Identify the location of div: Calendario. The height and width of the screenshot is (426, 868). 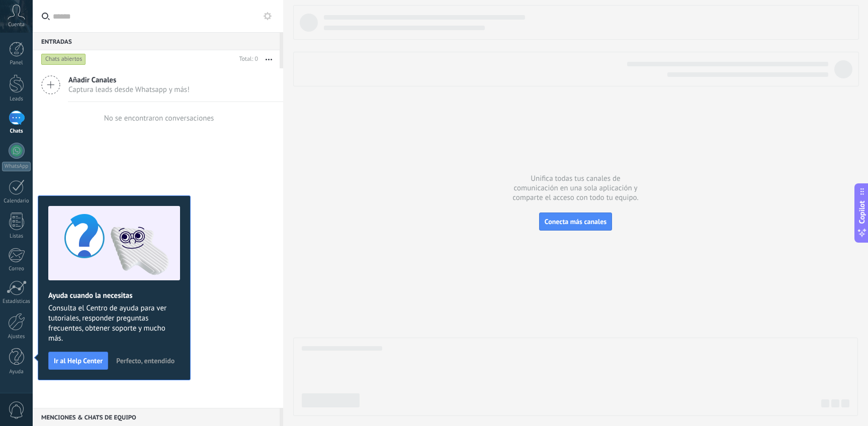
(16, 201).